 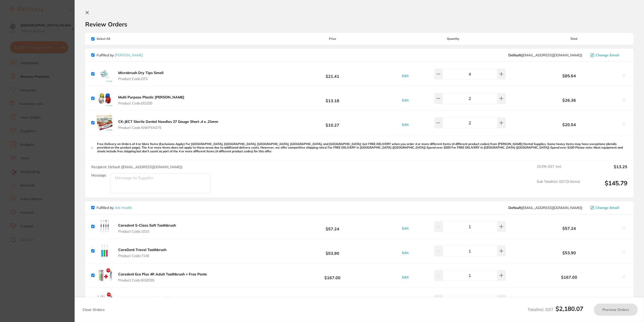 What do you see at coordinates (168, 125) in the screenshot?
I see `button: CK-JECT Sterile Dental Needles 27 Gauge Short .4 x .21mm Product Code:SNKPSN27S` at bounding box center [168, 125].